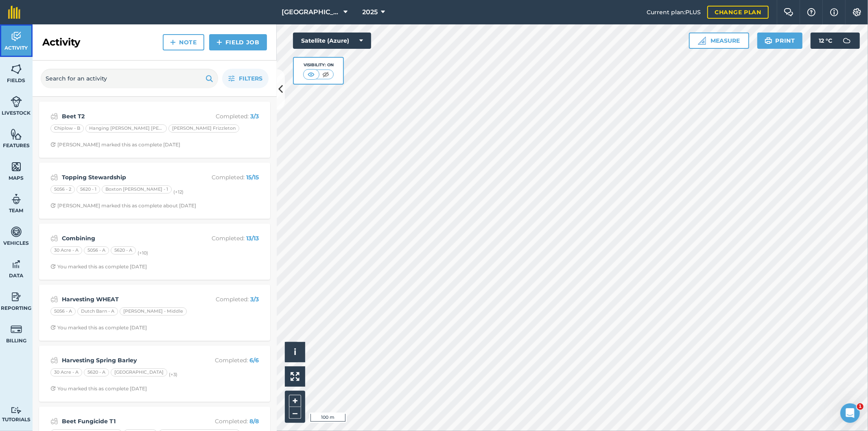 The height and width of the screenshot is (431, 868). I want to click on strong: 6 / 6, so click(254, 361).